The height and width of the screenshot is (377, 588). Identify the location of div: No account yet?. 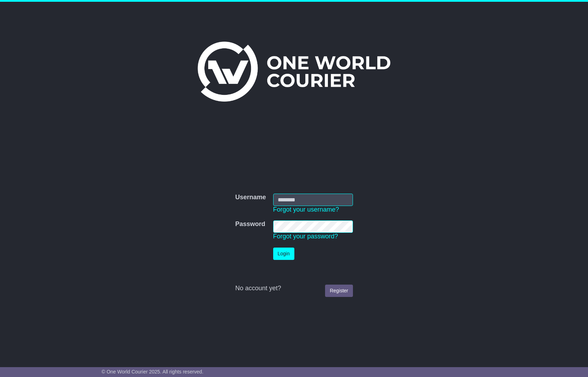
(294, 288).